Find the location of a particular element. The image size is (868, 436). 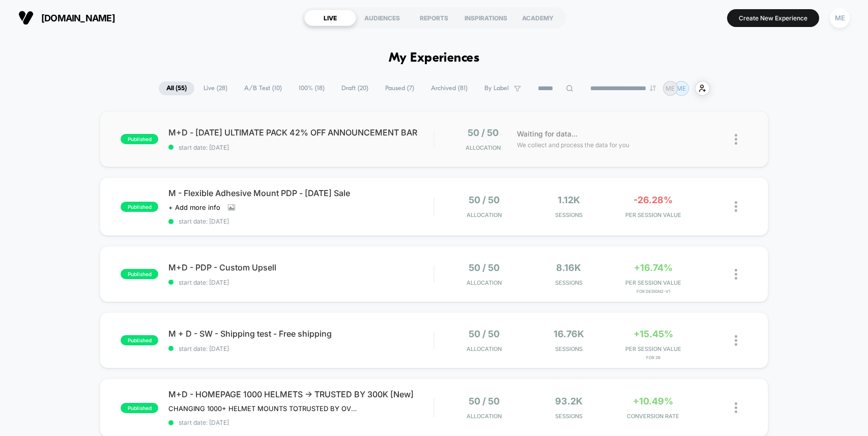

span: + Add more info is located at coordinates (195, 207).